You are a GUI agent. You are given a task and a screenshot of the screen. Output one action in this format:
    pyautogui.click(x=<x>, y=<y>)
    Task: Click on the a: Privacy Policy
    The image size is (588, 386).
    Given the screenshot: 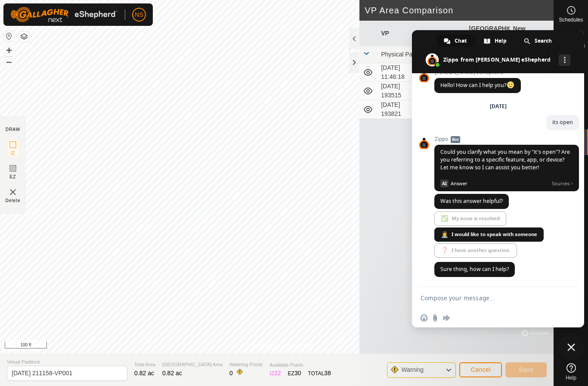 What is the action you would take?
    pyautogui.click(x=259, y=346)
    